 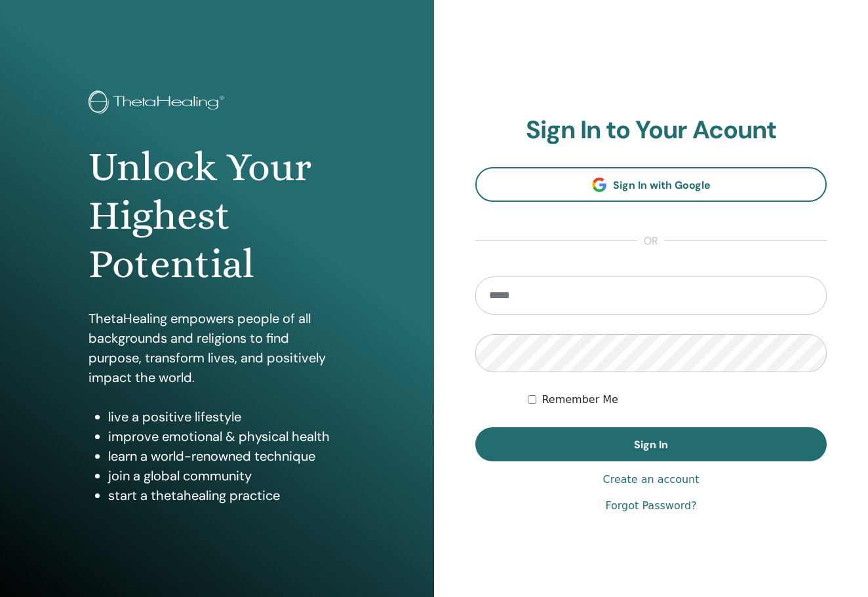 I want to click on li: live a positive lifestyle, so click(x=226, y=416).